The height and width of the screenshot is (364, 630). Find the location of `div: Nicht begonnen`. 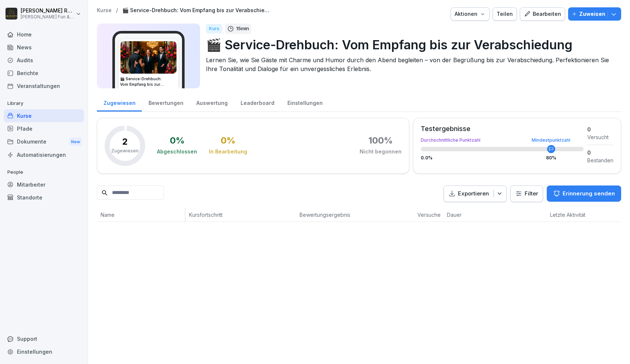

div: Nicht begonnen is located at coordinates (381, 152).